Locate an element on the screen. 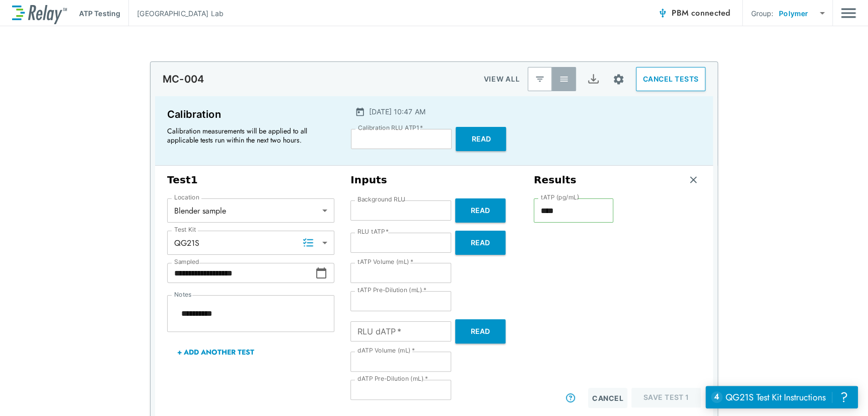 This screenshot has width=868, height=416. input: Choose date, selected date is Oct 3, 2025 is located at coordinates (242, 273).